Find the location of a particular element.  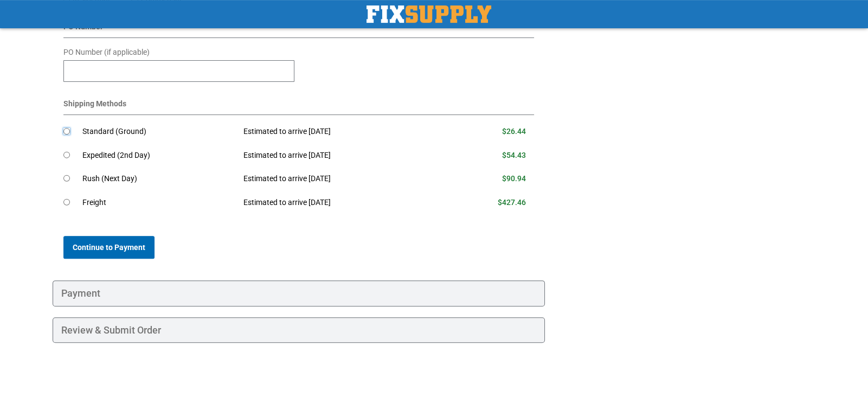

div: Payment is located at coordinates (298, 293).